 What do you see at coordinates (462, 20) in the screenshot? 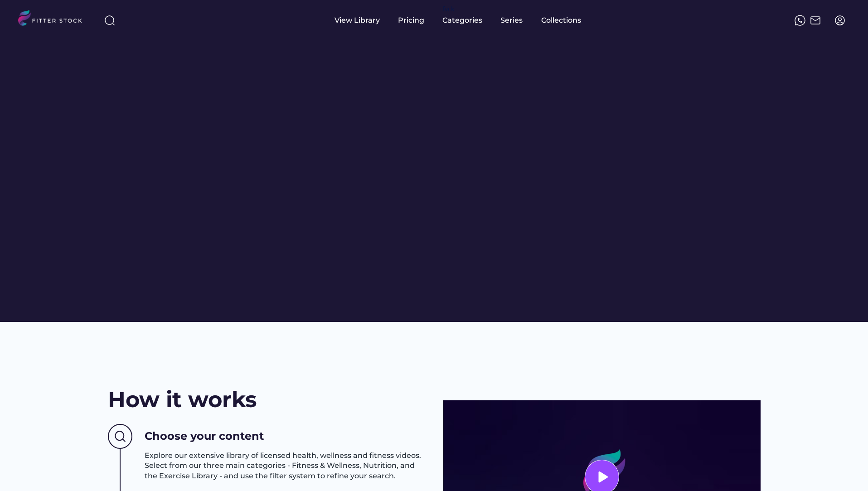
I see `div: Categories` at bounding box center [462, 20].